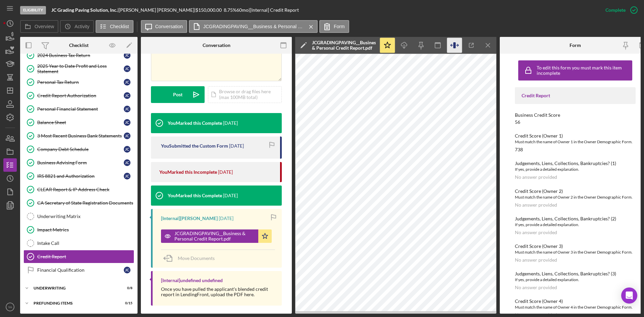  I want to click on a: IRS 8821 and AuthorizationJC, so click(79, 176).